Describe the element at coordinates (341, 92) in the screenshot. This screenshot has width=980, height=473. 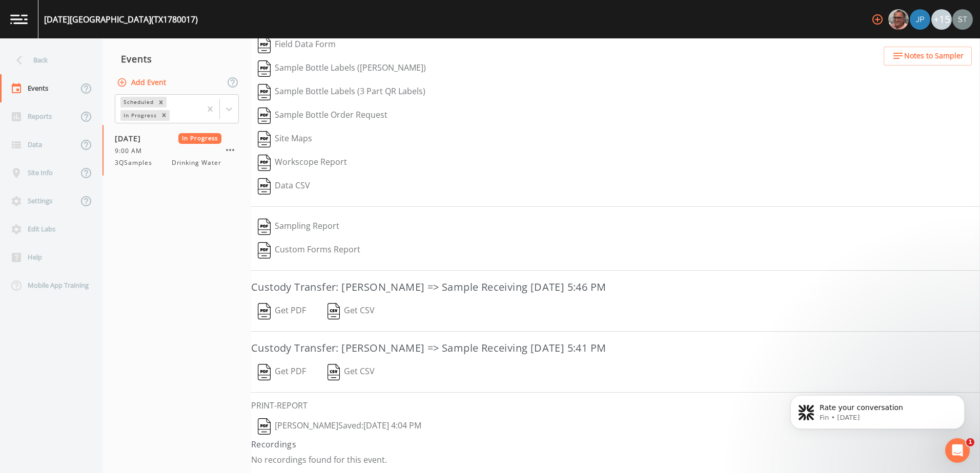
I see `button: Sample Bottle Labels (3 Part QR Labels)` at that location.